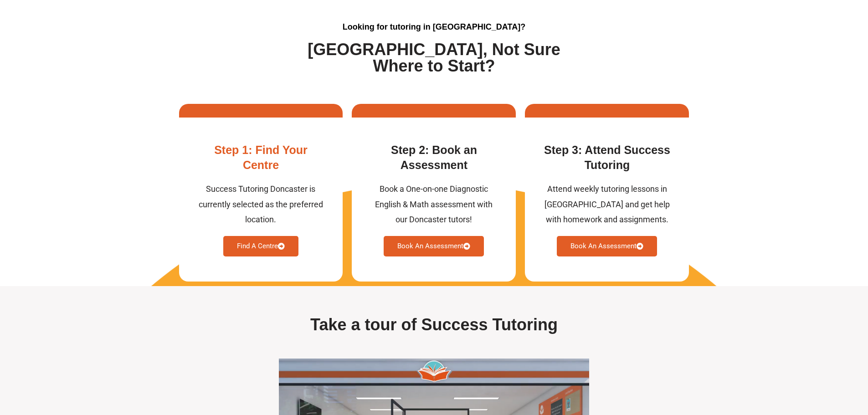  Describe the element at coordinates (261, 204) in the screenshot. I see `div: Success Tutoring Doncaster is currently selected as the preferred location.` at that location.